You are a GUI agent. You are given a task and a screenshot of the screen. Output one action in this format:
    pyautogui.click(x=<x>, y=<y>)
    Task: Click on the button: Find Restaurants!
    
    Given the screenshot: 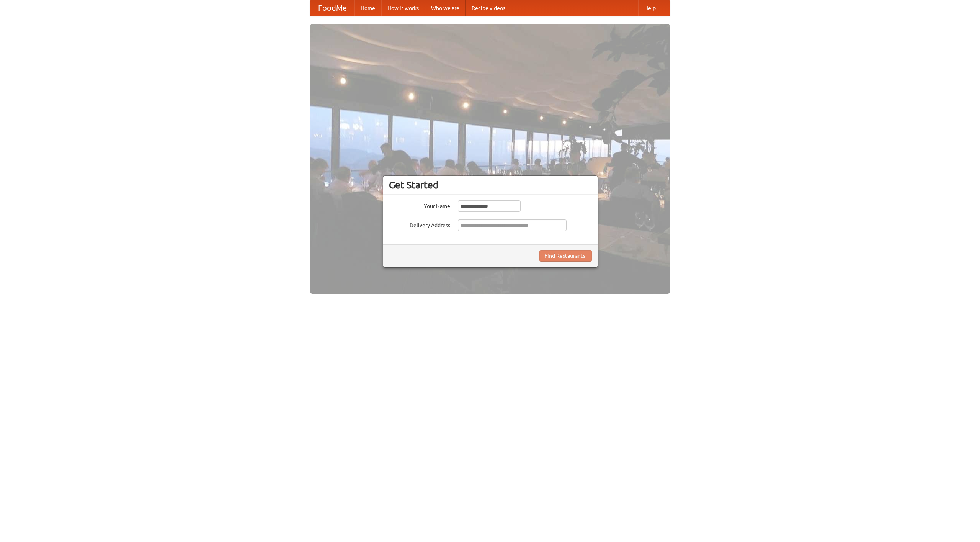 What is the action you would take?
    pyautogui.click(x=565, y=256)
    